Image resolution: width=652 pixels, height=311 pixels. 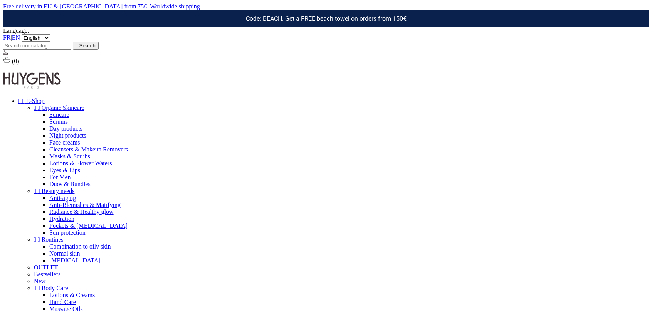 I want to click on a: EN, so click(x=16, y=37).